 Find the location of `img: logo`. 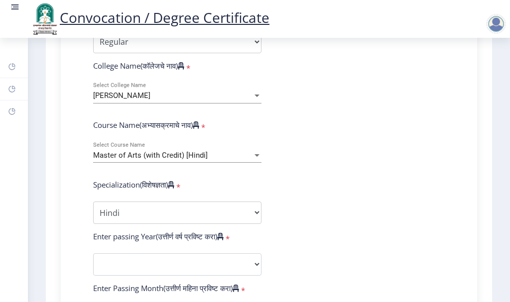

img: logo is located at coordinates (45, 19).